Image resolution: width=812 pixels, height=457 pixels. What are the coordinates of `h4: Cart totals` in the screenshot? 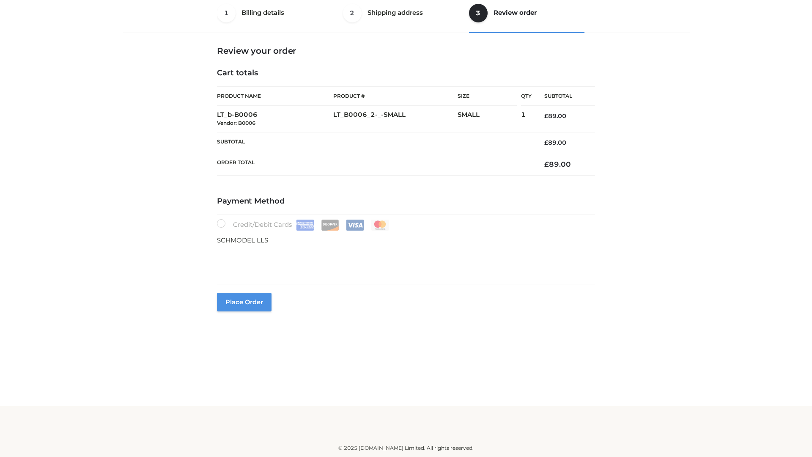 It's located at (406, 73).